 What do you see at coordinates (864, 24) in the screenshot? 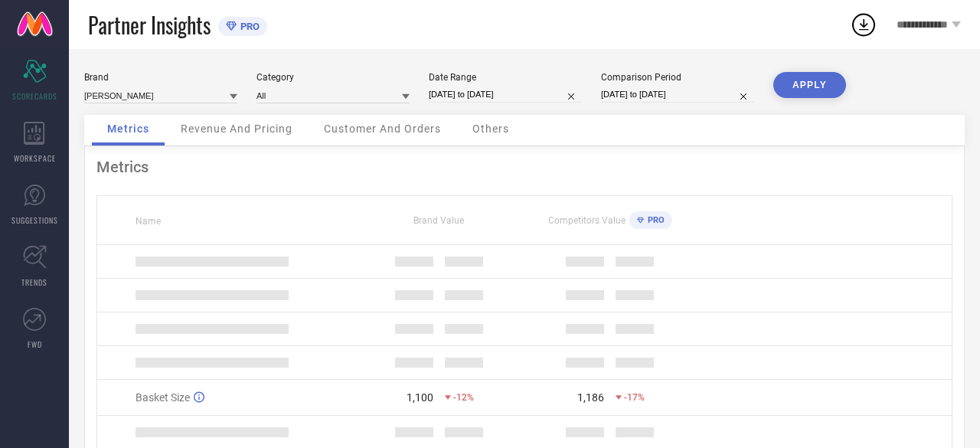
I see `div: Open download list` at bounding box center [864, 24].